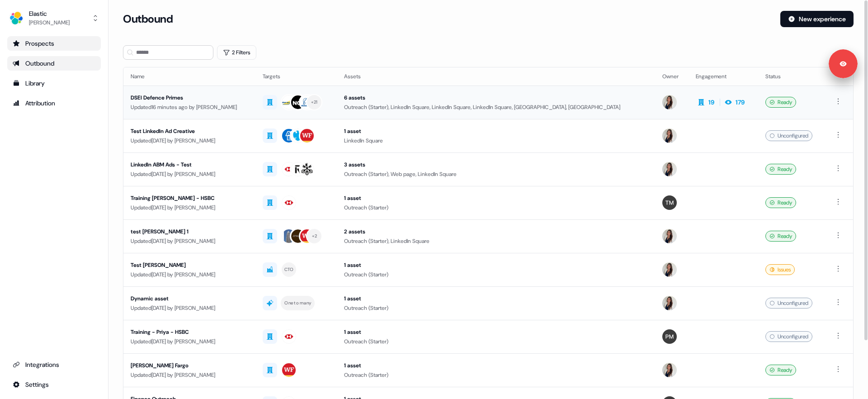  Describe the element at coordinates (672, 77) in the screenshot. I see `th: Owner` at that location.